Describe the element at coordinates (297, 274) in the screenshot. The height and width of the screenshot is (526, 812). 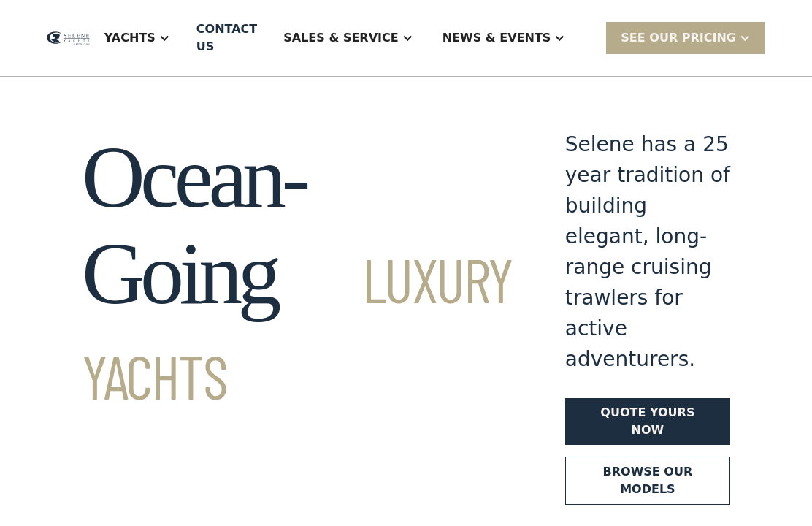
I see `h1: Ocean-Going` at that location.